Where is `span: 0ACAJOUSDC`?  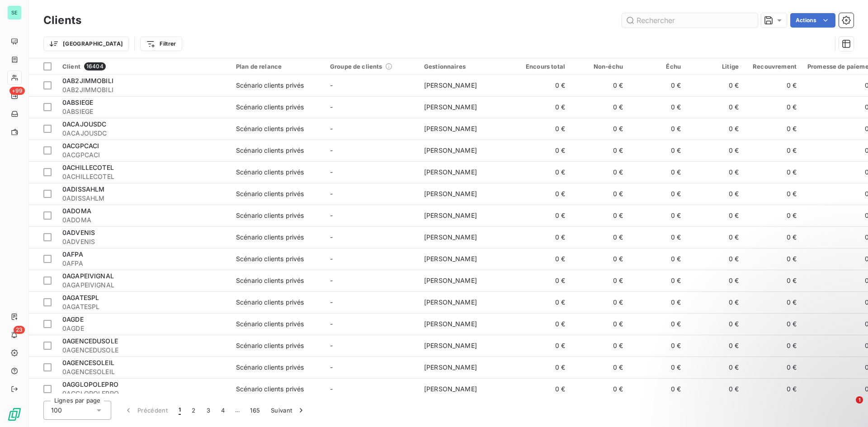
span: 0ACAJOUSDC is located at coordinates (144, 133).